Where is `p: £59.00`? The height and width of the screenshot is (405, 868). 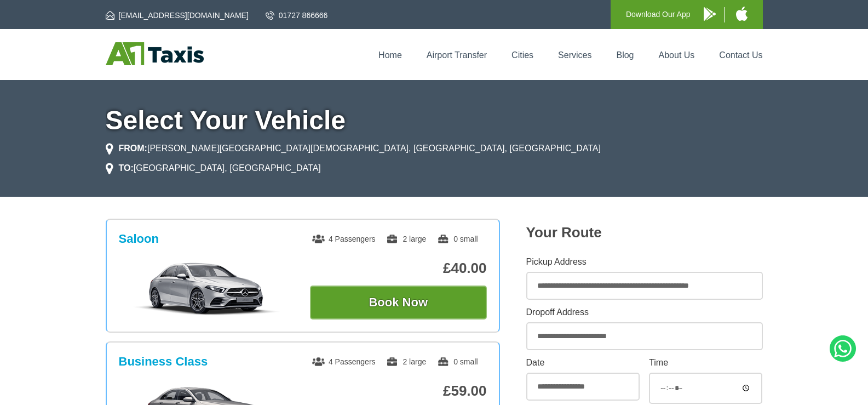 p: £59.00 is located at coordinates (398, 390).